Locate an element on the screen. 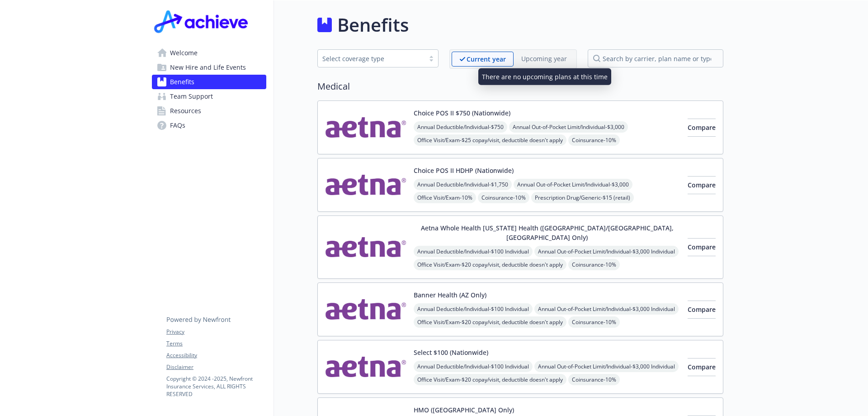 This screenshot has width=868, height=416. h2: Medical is located at coordinates (520, 87).